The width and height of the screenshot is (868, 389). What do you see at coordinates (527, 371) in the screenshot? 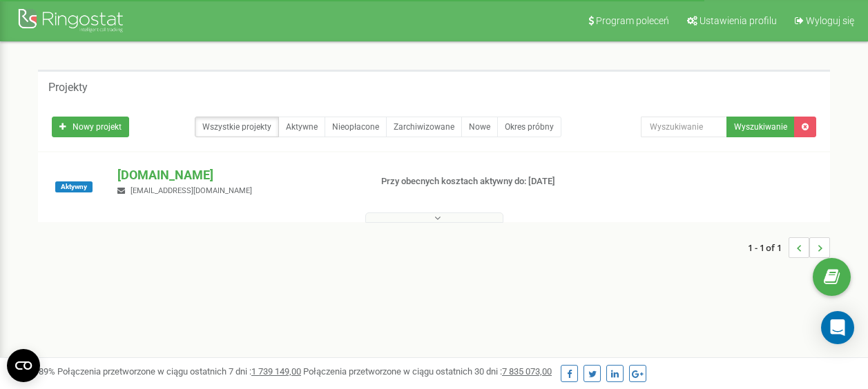
I see `u: 7 835 073,00` at bounding box center [527, 371].